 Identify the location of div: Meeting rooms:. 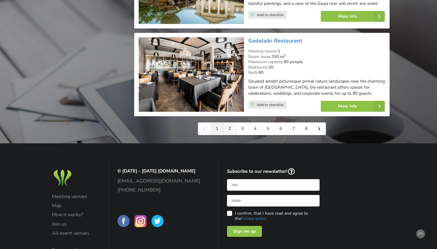
(316, 51).